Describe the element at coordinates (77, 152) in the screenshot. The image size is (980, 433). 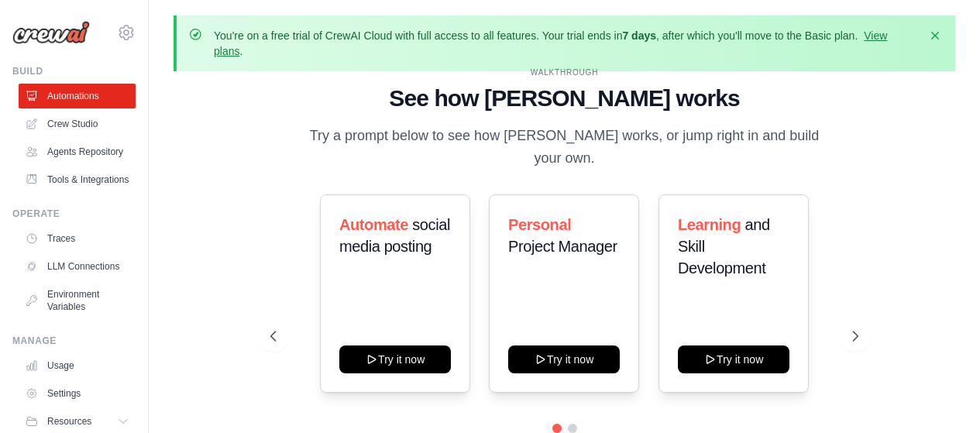
I see `a: Agents Repository` at that location.